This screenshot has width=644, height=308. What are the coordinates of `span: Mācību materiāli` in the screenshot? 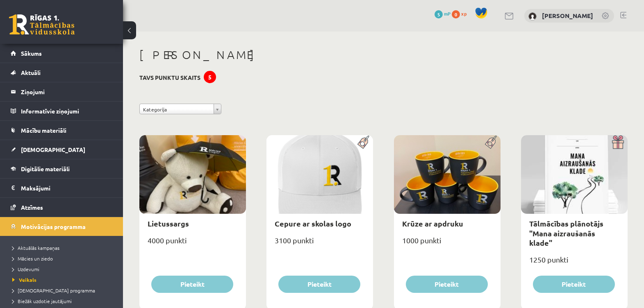 It's located at (43, 130).